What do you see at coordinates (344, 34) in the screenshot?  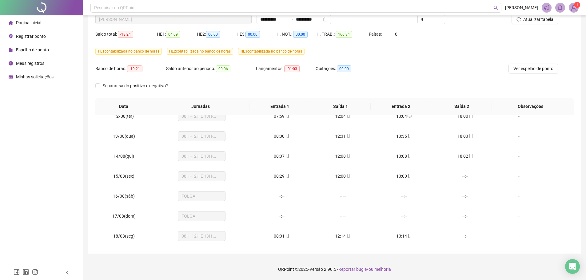 I see `span: 166:34` at bounding box center [344, 34].